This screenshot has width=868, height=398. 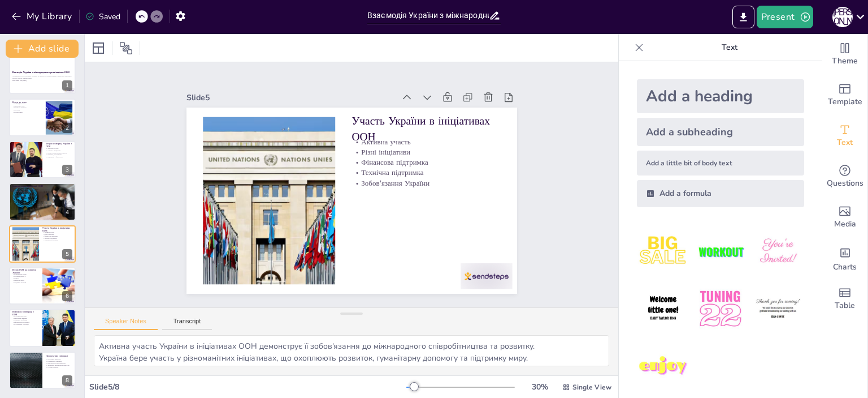 I want to click on div: Layout, so click(x=98, y=48).